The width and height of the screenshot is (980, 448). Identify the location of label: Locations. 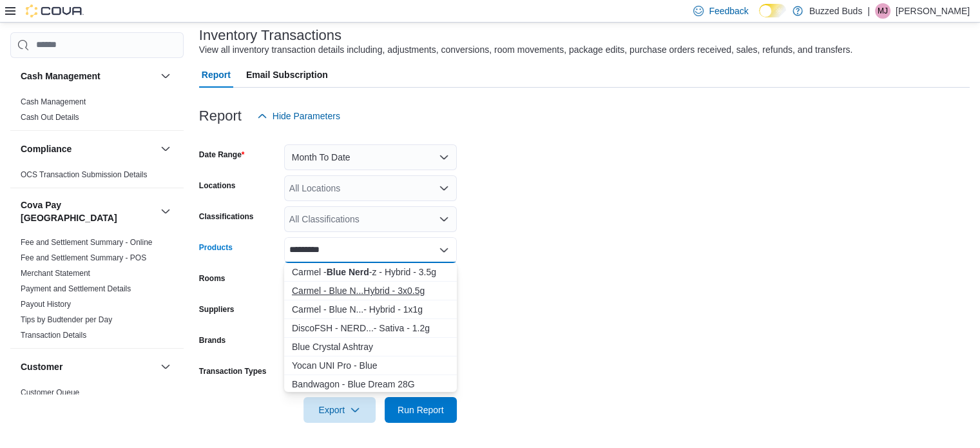
(217, 186).